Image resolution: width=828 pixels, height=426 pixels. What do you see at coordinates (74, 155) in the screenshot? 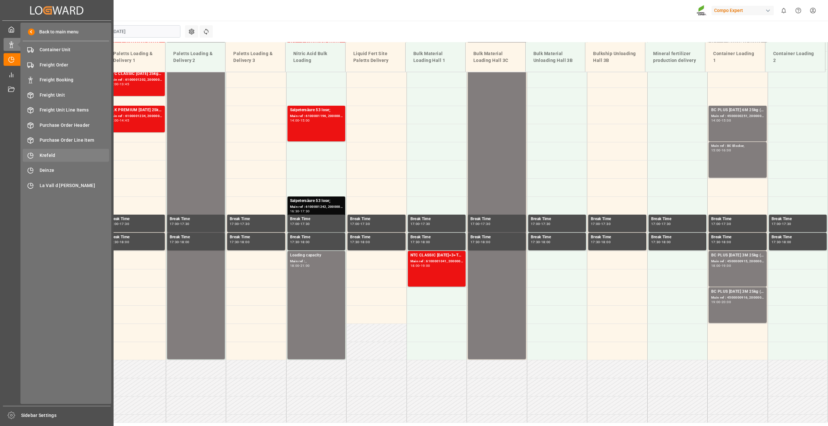
I see `span: Krefeld` at bounding box center [74, 155].